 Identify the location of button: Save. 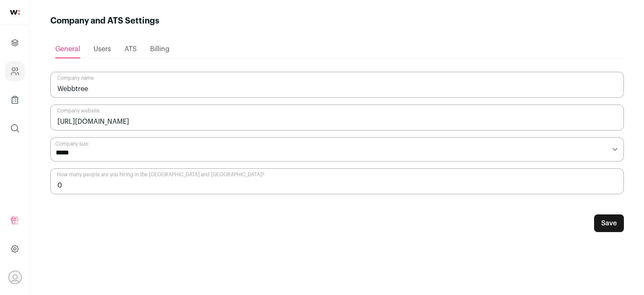
(609, 223).